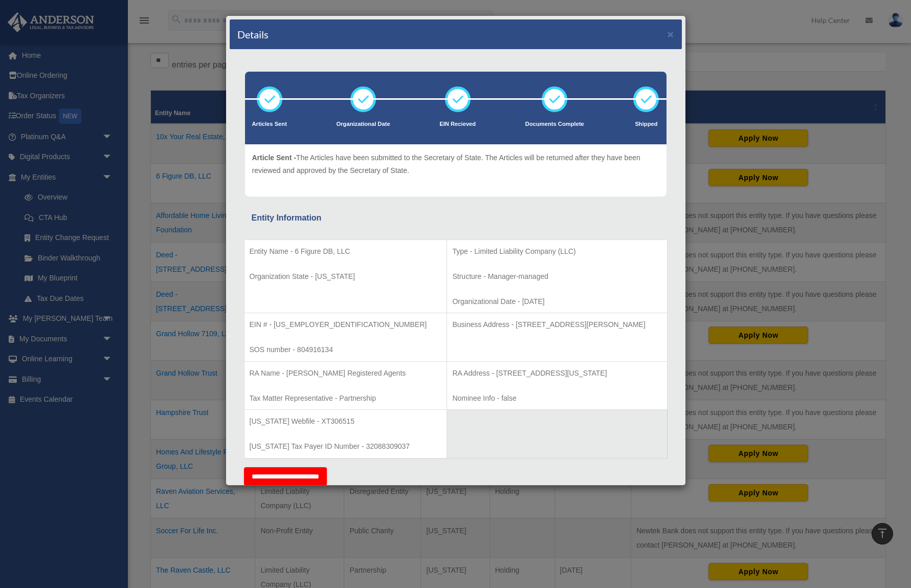 The image size is (911, 588). Describe the element at coordinates (346, 350) in the screenshot. I see `p: SOS number - 804916134` at that location.